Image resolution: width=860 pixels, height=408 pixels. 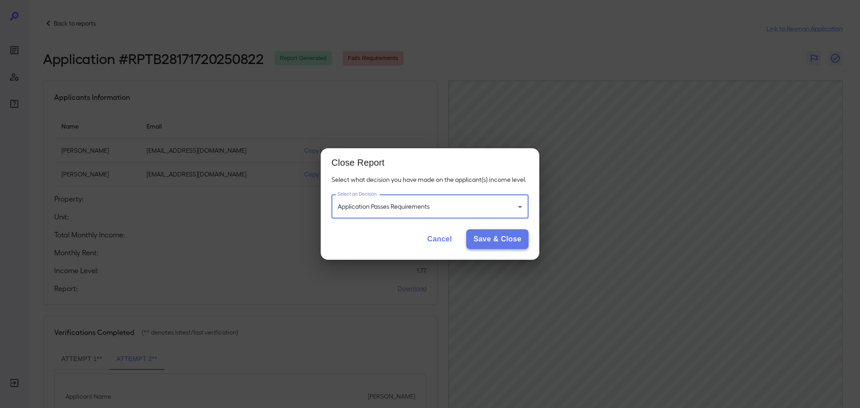 I want to click on label: Select an Decision, so click(x=357, y=194).